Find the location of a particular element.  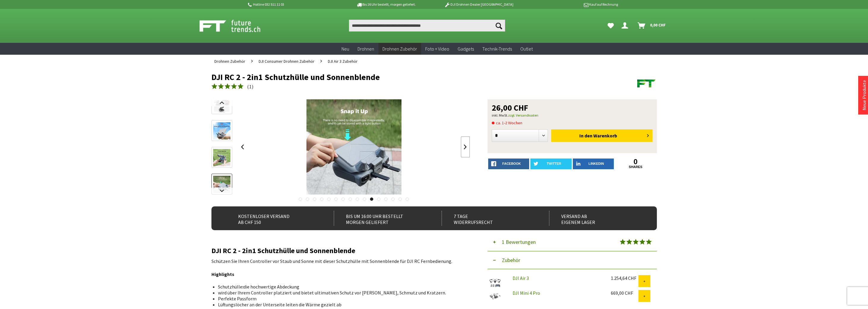

p: inkl. MwSt. is located at coordinates (572, 115).